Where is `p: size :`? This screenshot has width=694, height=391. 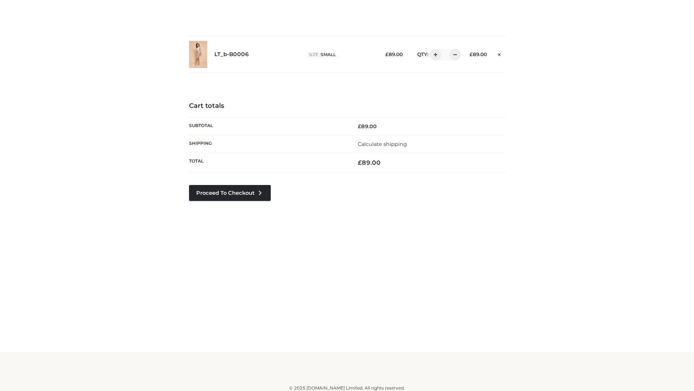
p: size : is located at coordinates (341, 55).